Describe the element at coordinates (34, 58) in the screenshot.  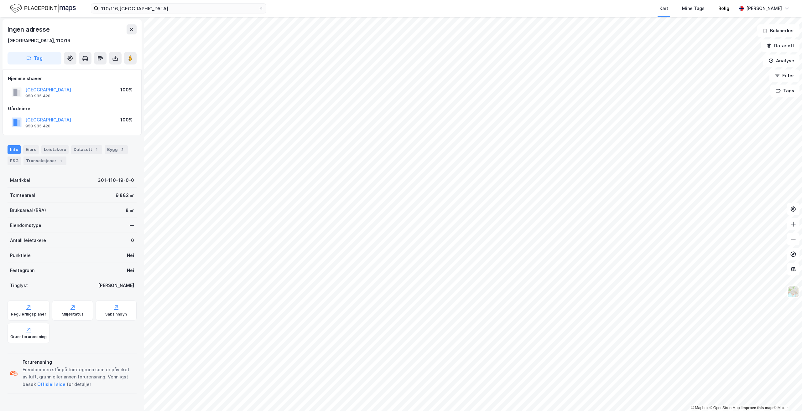
I see `button: Tag` at that location.